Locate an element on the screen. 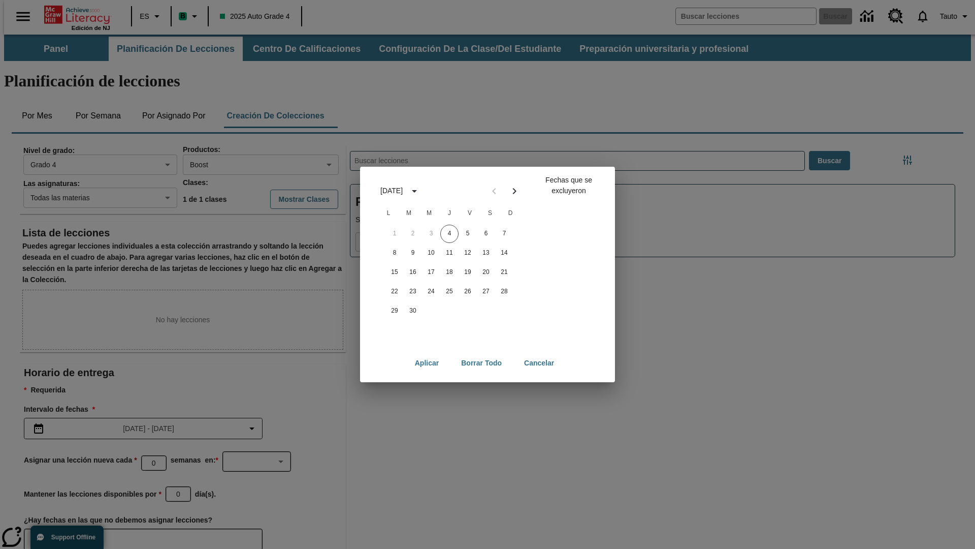 The width and height of the screenshot is (975, 549). button: 6 is located at coordinates (486, 234).